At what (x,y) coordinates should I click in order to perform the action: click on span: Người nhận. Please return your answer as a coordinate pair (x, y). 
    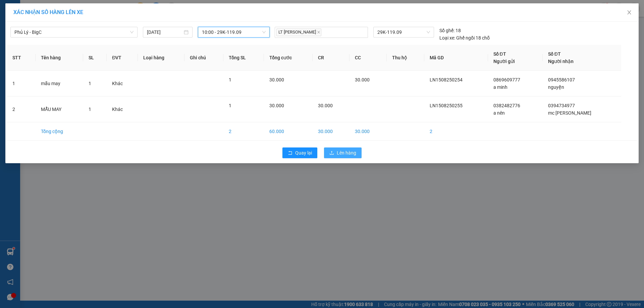
    Looking at the image, I should click on (561, 61).